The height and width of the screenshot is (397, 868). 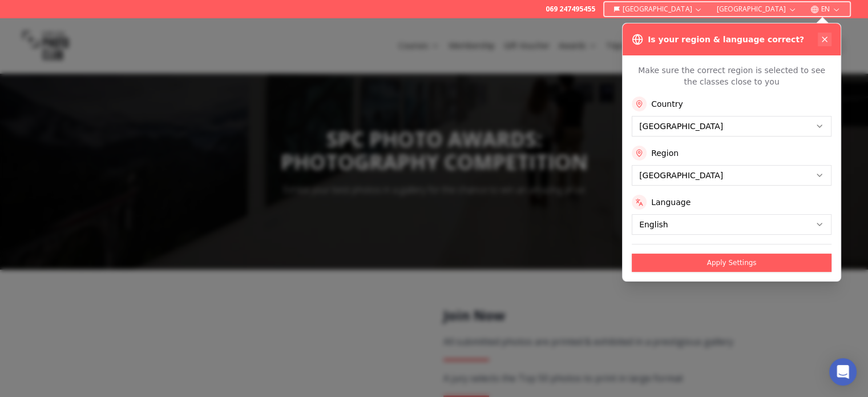 What do you see at coordinates (571, 9) in the screenshot?
I see `a: 069 247495455` at bounding box center [571, 9].